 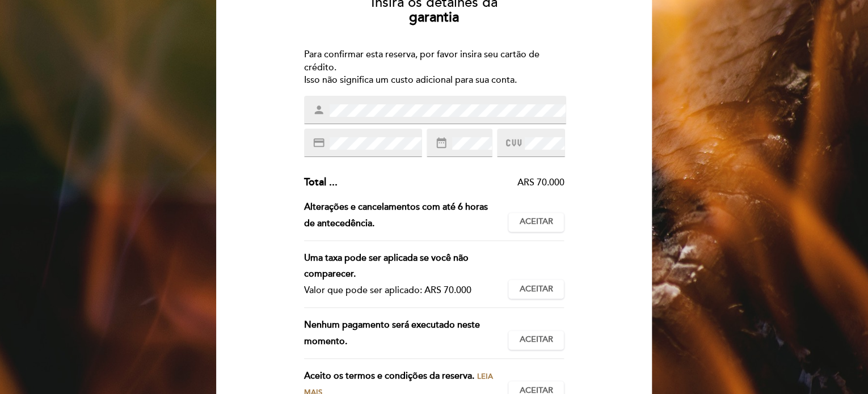 What do you see at coordinates (402, 267) in the screenshot?
I see `div: Uma taxa pode ser aplicada se você não comparecer.` at bounding box center [402, 267].